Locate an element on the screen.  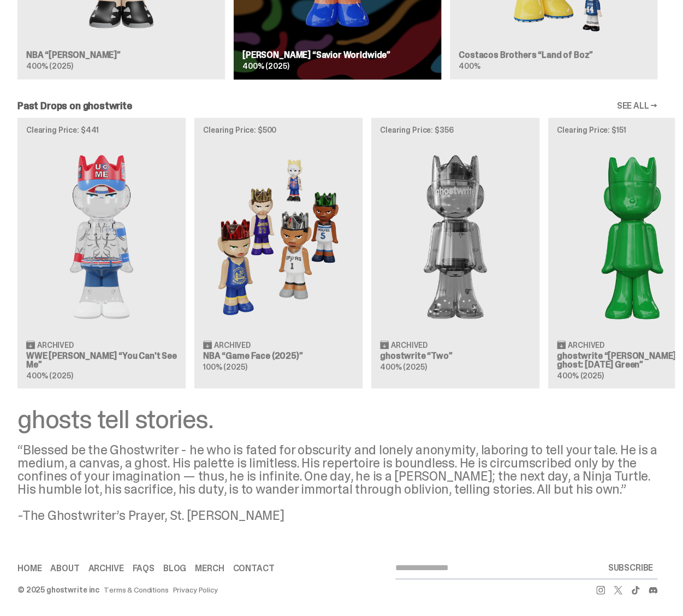
span: 400% is located at coordinates (469, 66).